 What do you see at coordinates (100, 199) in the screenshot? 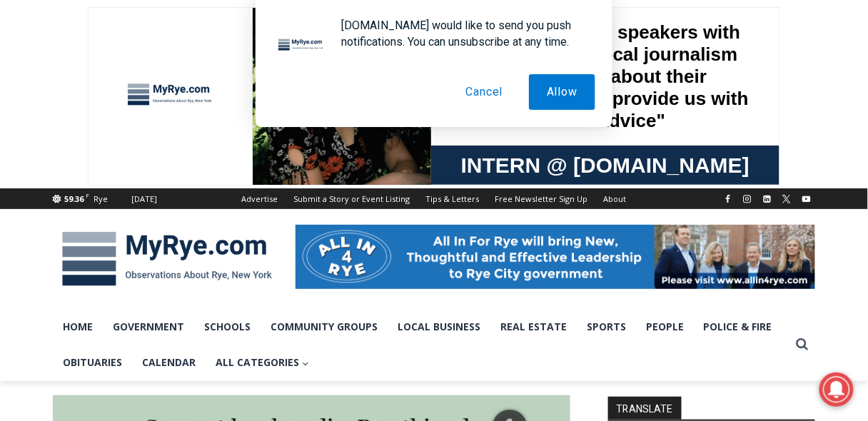
I see `div: Rye` at bounding box center [100, 199].